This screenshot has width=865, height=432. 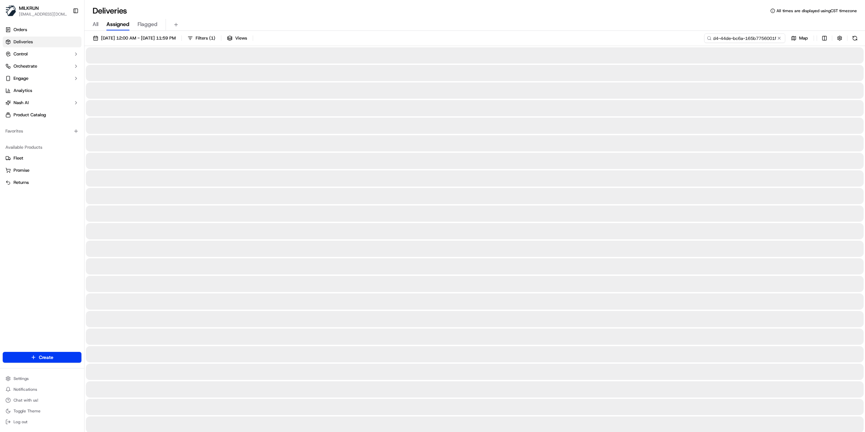 I want to click on button: Toggle Theme, so click(x=42, y=411).